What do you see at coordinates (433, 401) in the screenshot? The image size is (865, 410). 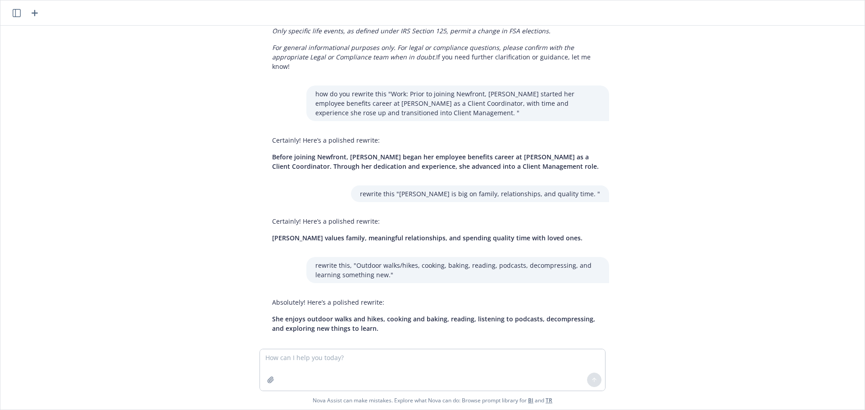 I see `span: Nova Assist can make mistakes. Explore what Nova can do: Browse prompt library for and` at bounding box center [433, 401].